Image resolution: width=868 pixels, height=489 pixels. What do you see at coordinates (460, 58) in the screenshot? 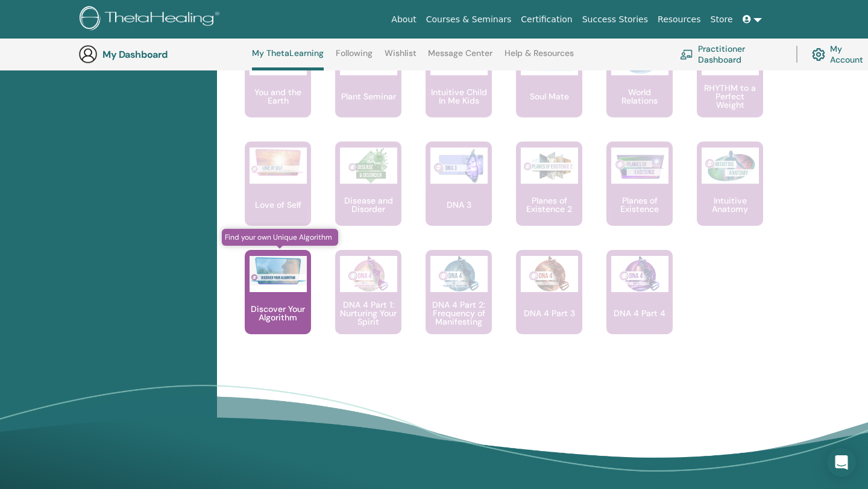
I see `a: Message Center` at bounding box center [460, 58].